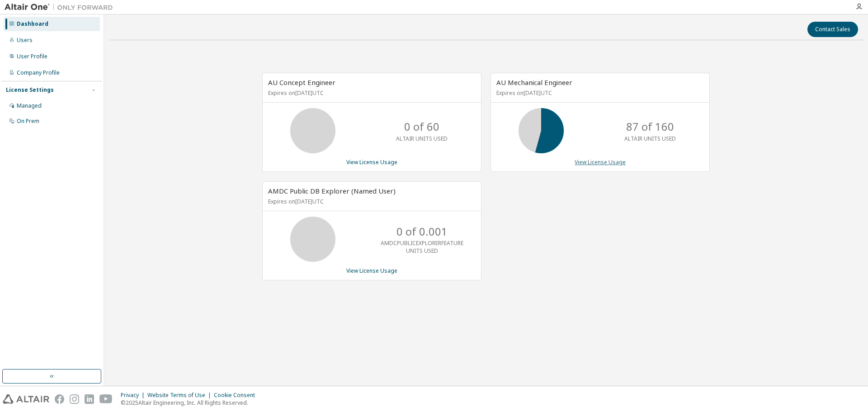 This screenshot has height=412, width=868. What do you see at coordinates (32, 57) in the screenshot?
I see `div: User Profile` at bounding box center [32, 57].